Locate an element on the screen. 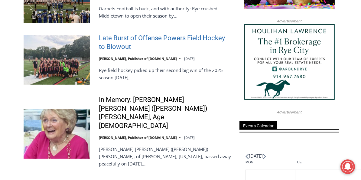 Image resolution: width=361 pixels, height=180 pixels. img: Late Burst of Offense Powers Field Hockey to Blowout is located at coordinates (57, 60).